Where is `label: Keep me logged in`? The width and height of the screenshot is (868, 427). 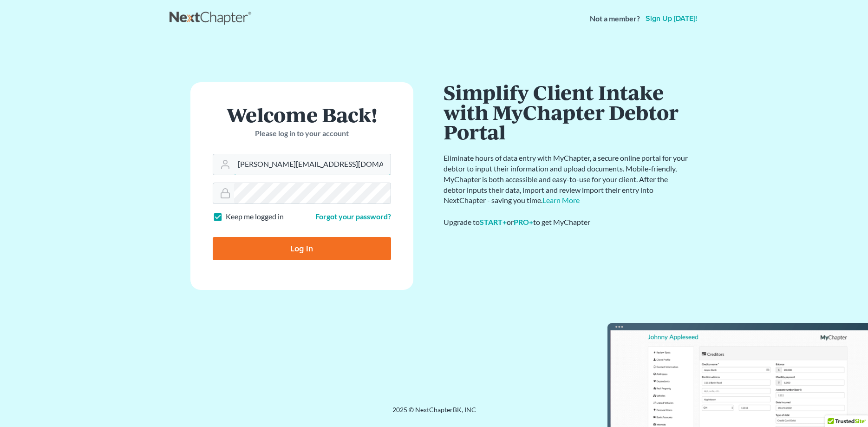
label: Keep me logged in is located at coordinates (255, 216).